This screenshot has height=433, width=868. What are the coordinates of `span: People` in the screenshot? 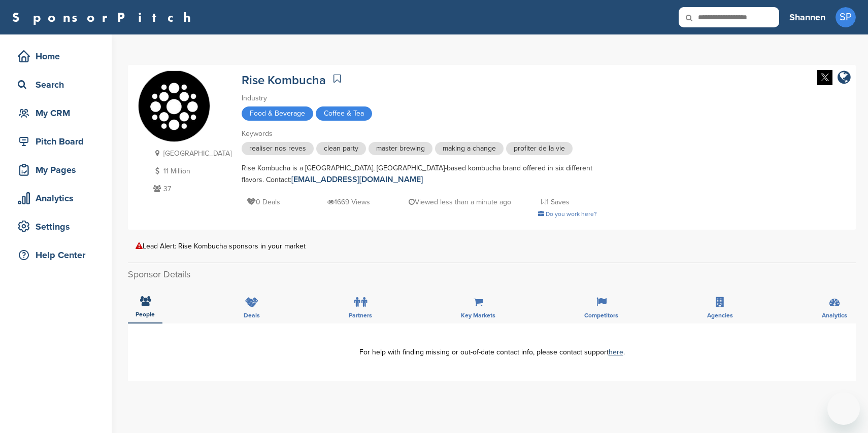 It's located at (145, 314).